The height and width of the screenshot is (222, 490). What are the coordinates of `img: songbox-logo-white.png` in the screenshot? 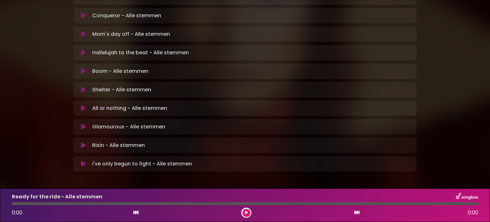 It's located at (467, 197).